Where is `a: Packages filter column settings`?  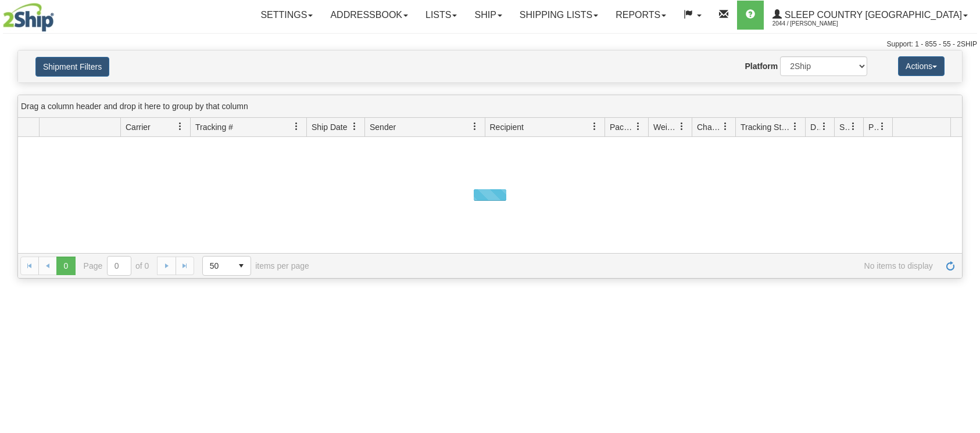 a: Packages filter column settings is located at coordinates (638, 126).